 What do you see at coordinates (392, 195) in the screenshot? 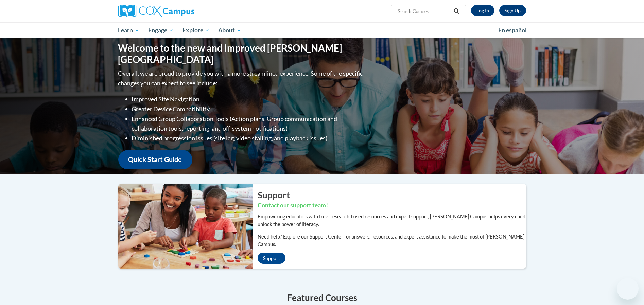
I see `h2: Support` at bounding box center [392, 195].